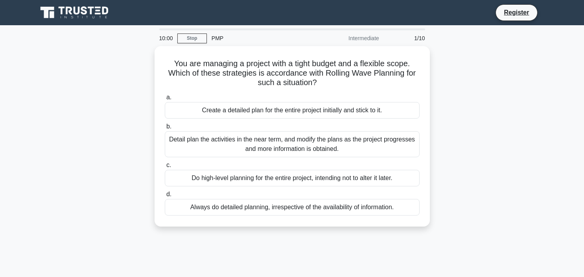  Describe the element at coordinates (407, 38) in the screenshot. I see `div: 1/10` at that location.